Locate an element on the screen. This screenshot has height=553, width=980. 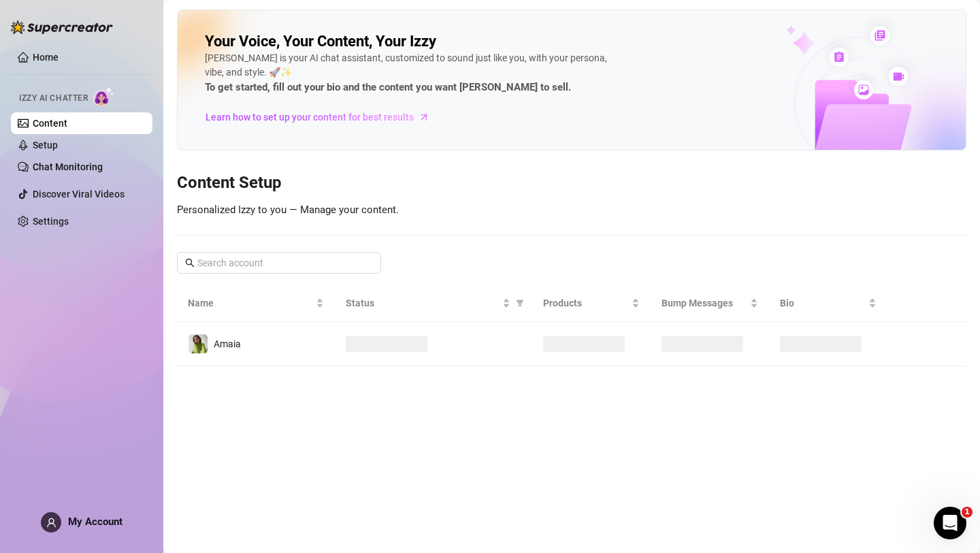
a: Home is located at coordinates (45, 57).